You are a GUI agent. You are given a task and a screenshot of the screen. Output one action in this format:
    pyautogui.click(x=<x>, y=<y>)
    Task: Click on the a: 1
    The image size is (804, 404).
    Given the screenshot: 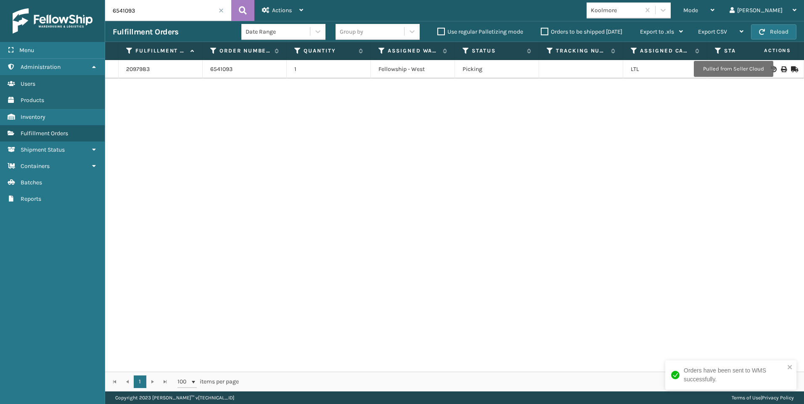 What is the action you would take?
    pyautogui.click(x=140, y=382)
    